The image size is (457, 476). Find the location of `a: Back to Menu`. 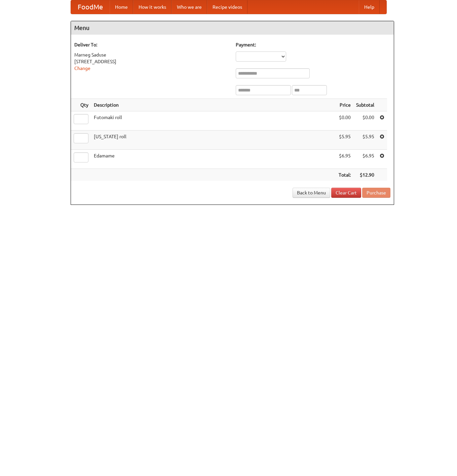

a: Back to Menu is located at coordinates (311, 193).